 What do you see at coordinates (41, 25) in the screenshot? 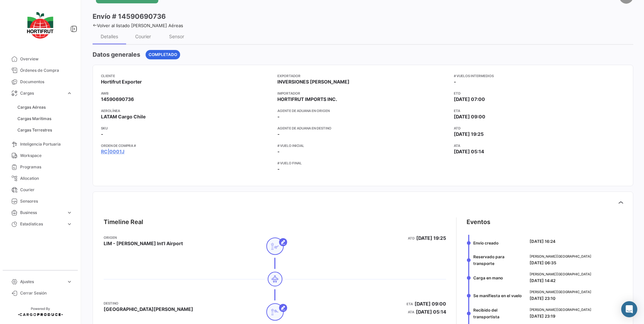
I see `img: logo-hortifrut.svg` at bounding box center [41, 25].